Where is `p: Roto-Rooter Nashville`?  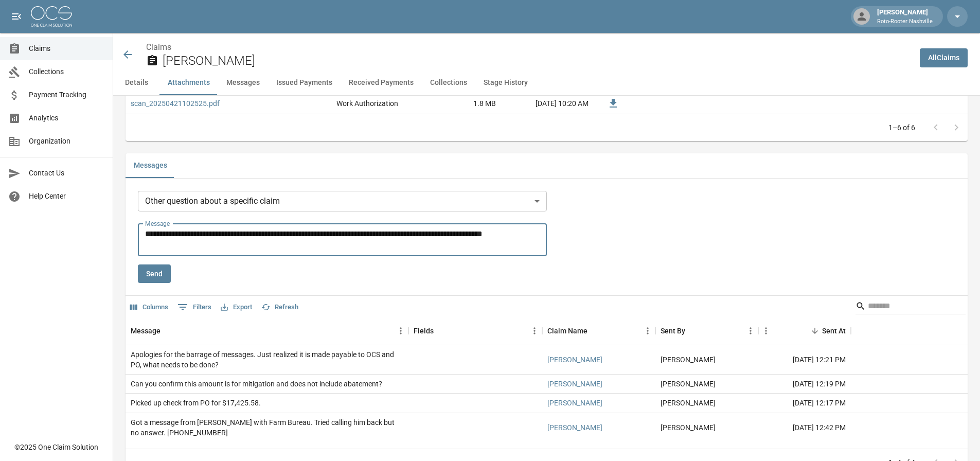
p: Roto-Rooter Nashville is located at coordinates (905, 22).